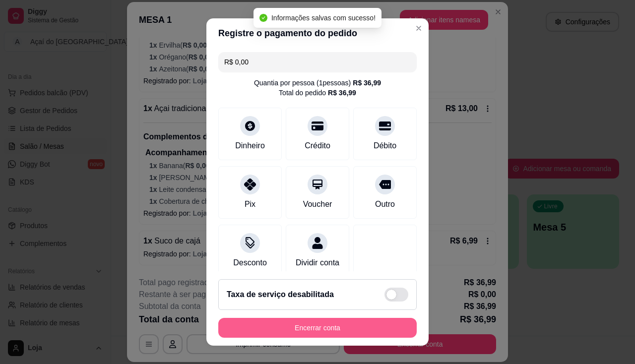 This screenshot has height=364, width=635. What do you see at coordinates (318, 205) in the screenshot?
I see `div: Voucher` at bounding box center [318, 205].